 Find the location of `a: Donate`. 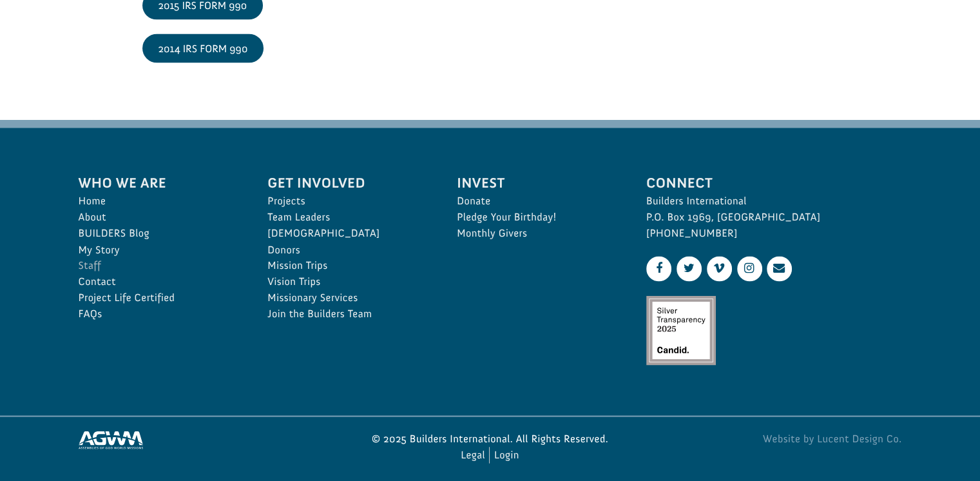

a: Donate is located at coordinates (537, 201).